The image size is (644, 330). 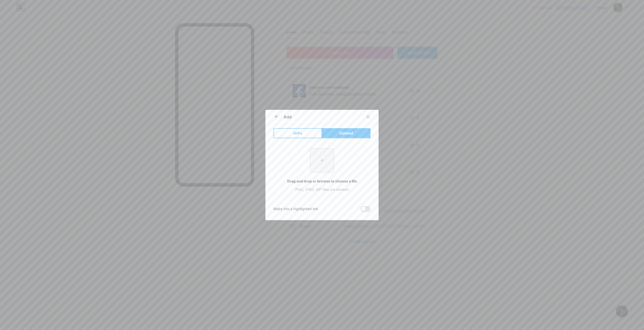 What do you see at coordinates (346, 133) in the screenshot?
I see `button: Upload` at bounding box center [346, 133].